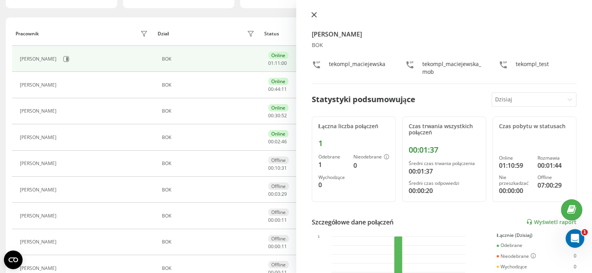 The image size is (592, 273). What do you see at coordinates (363, 100) in the screenshot?
I see `div: Statystyki podsumowujące` at bounding box center [363, 100].